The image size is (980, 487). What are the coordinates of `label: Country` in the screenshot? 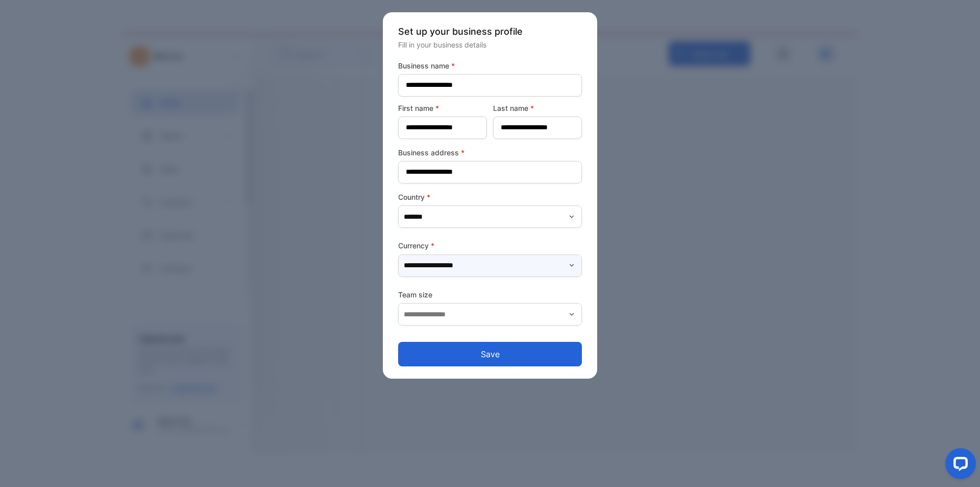 It's located at (490, 197).